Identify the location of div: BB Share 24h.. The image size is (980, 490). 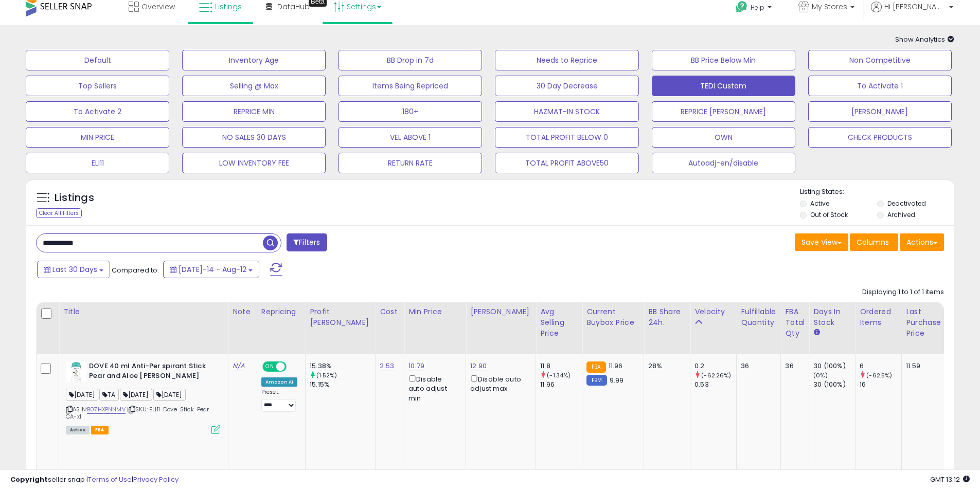
(667, 317).